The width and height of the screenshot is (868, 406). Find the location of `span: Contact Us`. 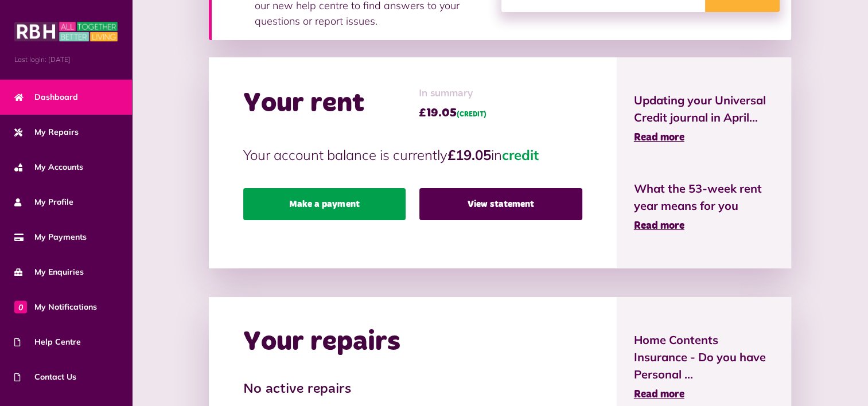

span: Contact Us is located at coordinates (45, 377).